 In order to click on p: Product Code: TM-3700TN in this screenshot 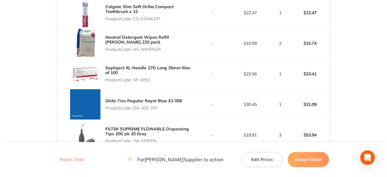, I will do `click(149, 141)`.